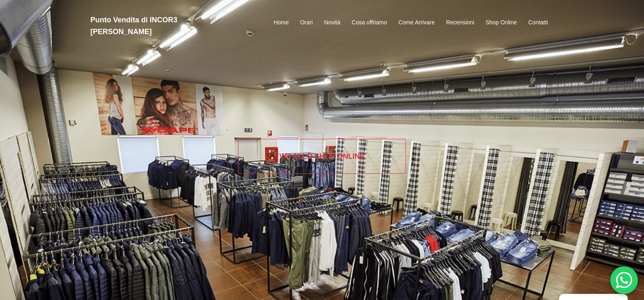 Image resolution: width=644 pixels, height=300 pixels. What do you see at coordinates (624, 280) in the screenshot?
I see `div: 'Hai` at bounding box center [624, 280].